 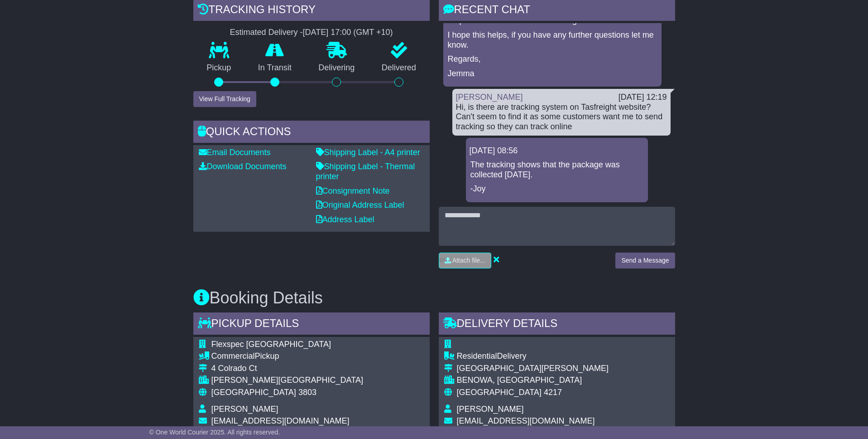 What do you see at coordinates (337, 68) in the screenshot?
I see `p: Delivering` at bounding box center [337, 68].